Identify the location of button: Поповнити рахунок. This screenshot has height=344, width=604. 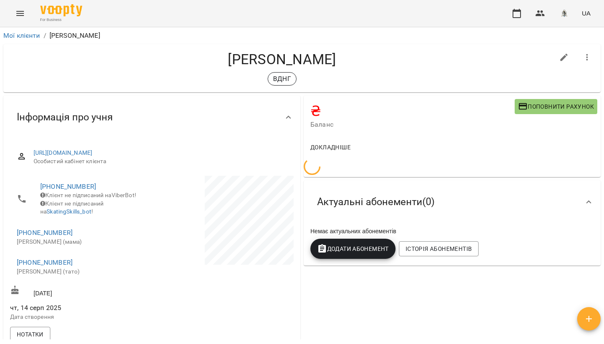
(556, 107).